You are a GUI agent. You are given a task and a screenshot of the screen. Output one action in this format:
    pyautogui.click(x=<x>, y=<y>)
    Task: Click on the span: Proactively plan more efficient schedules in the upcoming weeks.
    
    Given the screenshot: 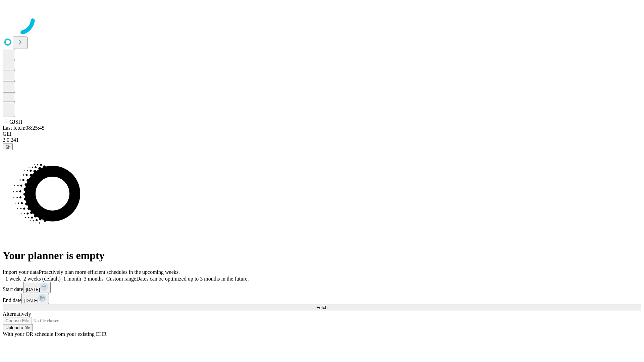 What is the action you would take?
    pyautogui.click(x=109, y=272)
    